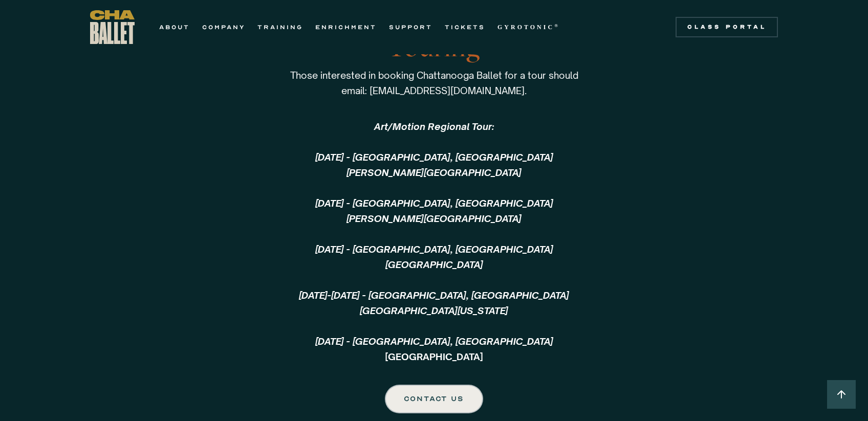 This screenshot has width=868, height=421. What do you see at coordinates (526, 27) in the screenshot?
I see `strong: GYROTONIC` at bounding box center [526, 27].